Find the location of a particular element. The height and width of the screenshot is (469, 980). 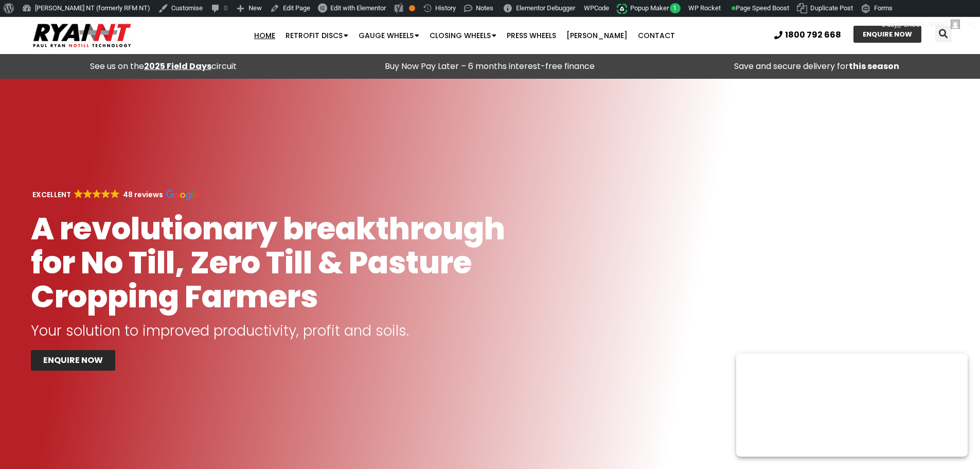

div: OK is located at coordinates (412, 8).